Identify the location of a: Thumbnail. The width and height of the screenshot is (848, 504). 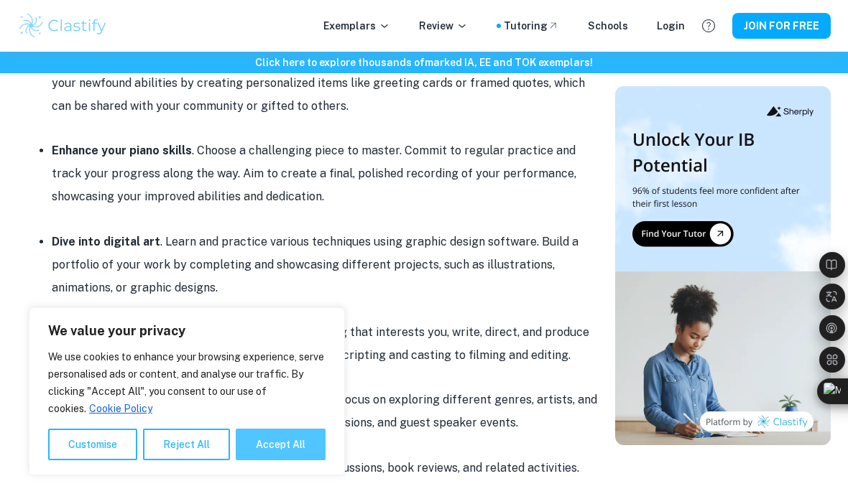
(723, 266).